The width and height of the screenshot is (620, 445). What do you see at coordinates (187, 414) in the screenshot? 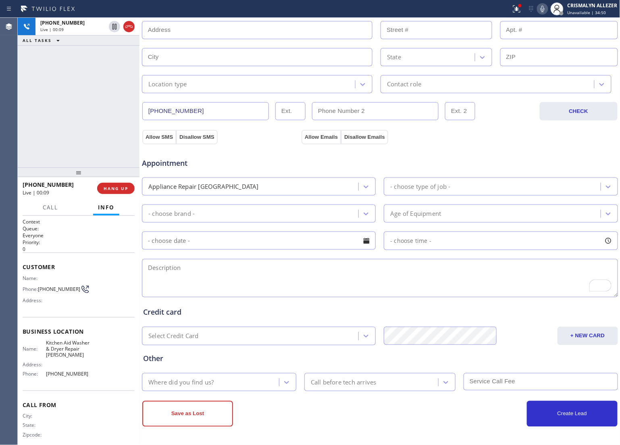
I see `button: Save as Lost` at bounding box center [187, 414].